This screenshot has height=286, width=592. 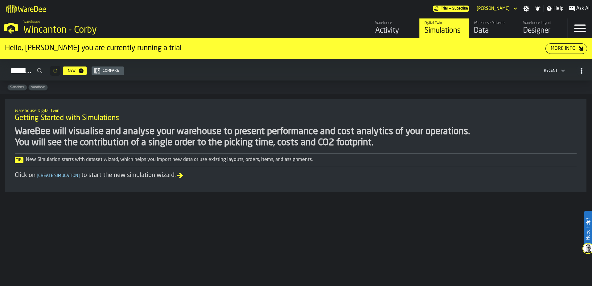 I want to click on span: Trial, so click(x=444, y=9).